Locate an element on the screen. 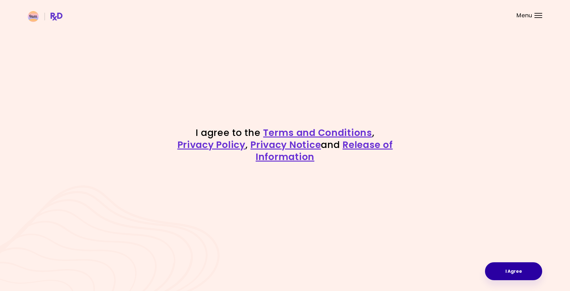  button: I Agree is located at coordinates (514, 272).